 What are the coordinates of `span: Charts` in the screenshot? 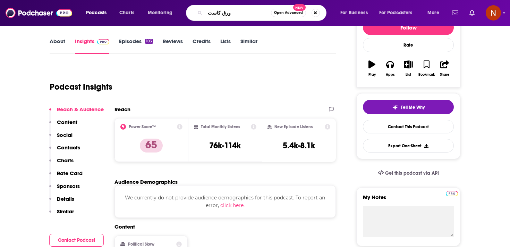 It's located at (127, 13).